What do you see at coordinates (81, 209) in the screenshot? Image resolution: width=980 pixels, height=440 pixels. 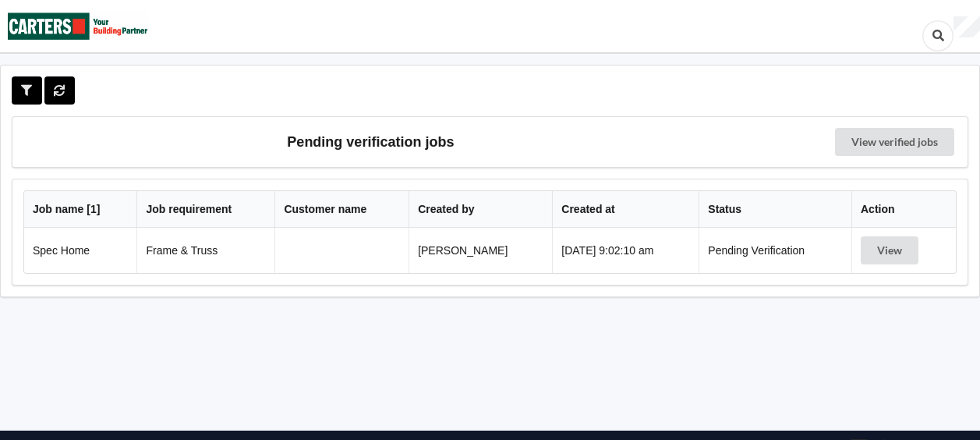 I see `th: Job name [ 1 ]` at bounding box center [81, 209].